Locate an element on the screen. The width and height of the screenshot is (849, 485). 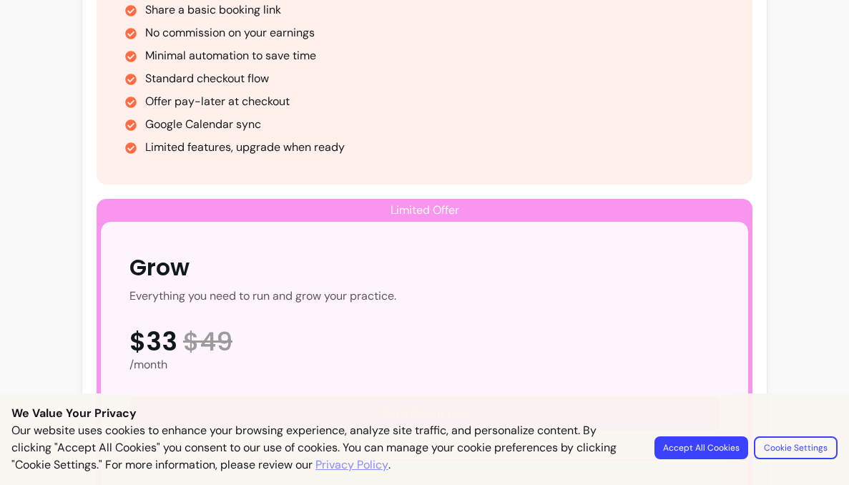
li: Offer pay-later at checkout is located at coordinates (434, 102).